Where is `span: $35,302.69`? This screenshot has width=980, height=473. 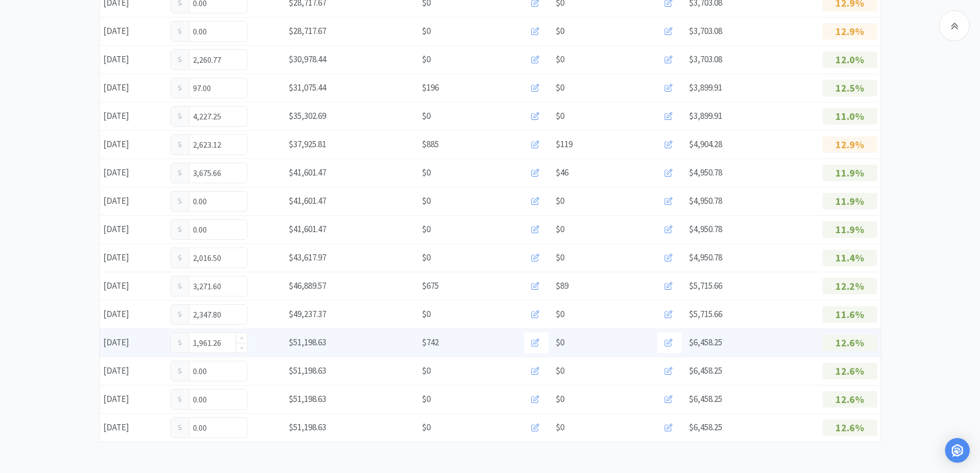 span: $35,302.69 is located at coordinates (307, 116).